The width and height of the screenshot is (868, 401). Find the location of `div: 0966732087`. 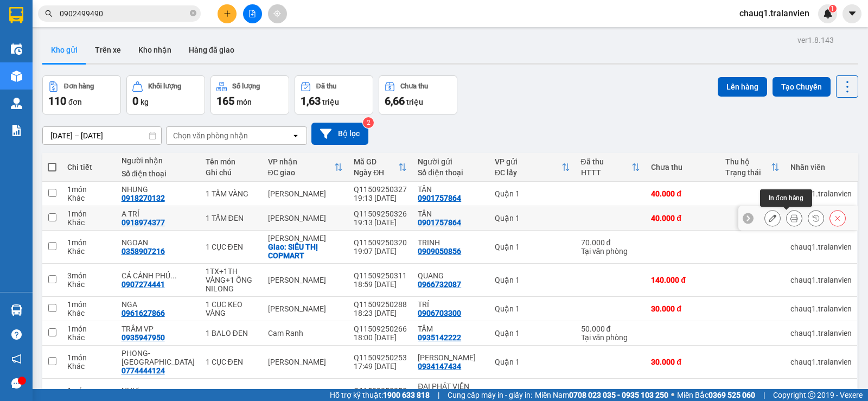

div: 0966732087 is located at coordinates (439, 284).